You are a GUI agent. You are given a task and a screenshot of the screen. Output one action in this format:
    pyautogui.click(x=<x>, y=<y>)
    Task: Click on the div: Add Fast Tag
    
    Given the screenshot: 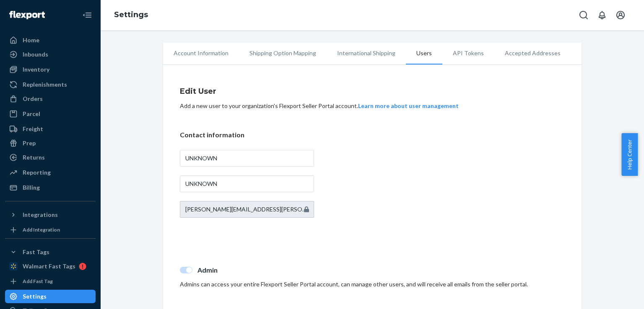 What is the action you would take?
    pyautogui.click(x=38, y=281)
    